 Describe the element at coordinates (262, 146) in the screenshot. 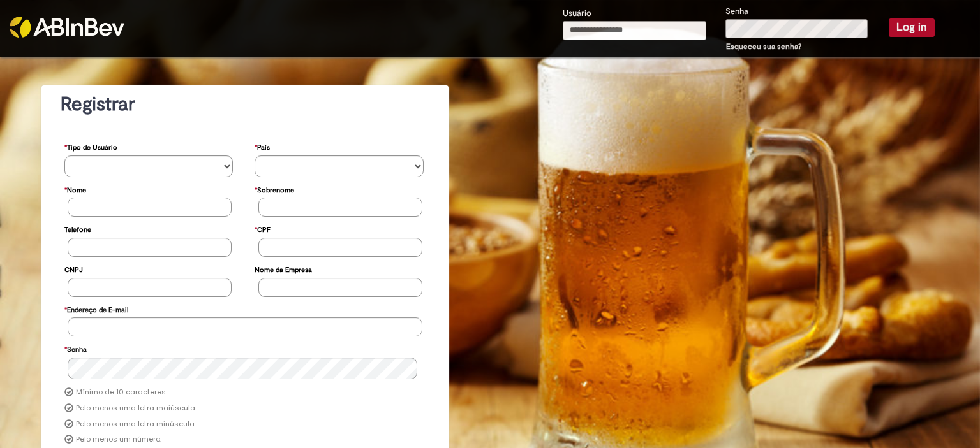

I see `label: País` at that location.